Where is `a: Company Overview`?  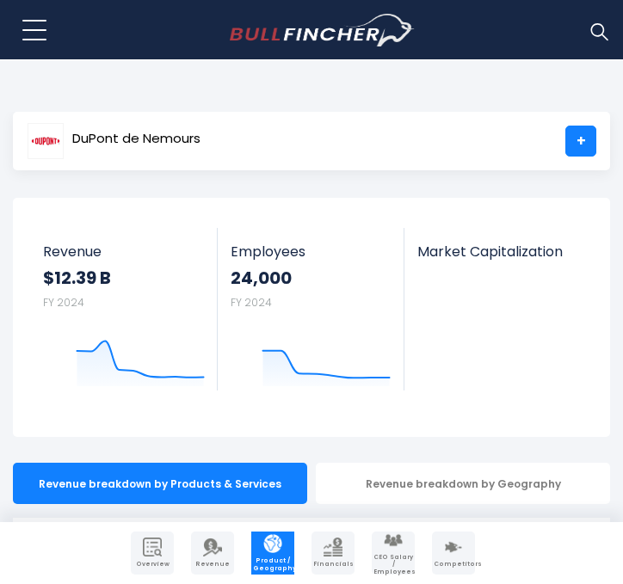
a: Company Overview is located at coordinates (152, 553).